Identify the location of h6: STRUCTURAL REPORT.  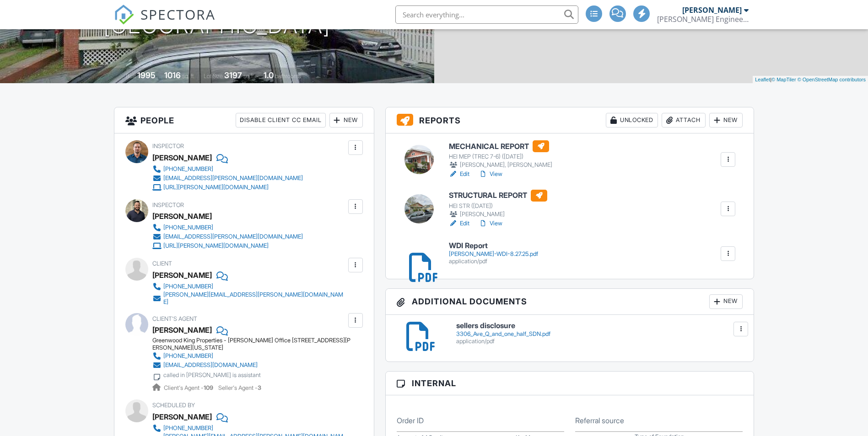
(498, 196).